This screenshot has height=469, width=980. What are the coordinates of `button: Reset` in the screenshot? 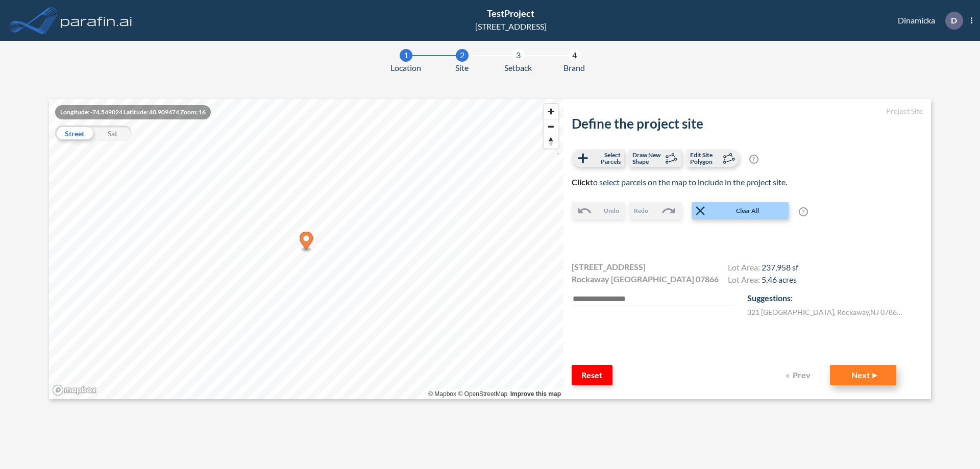 It's located at (592, 375).